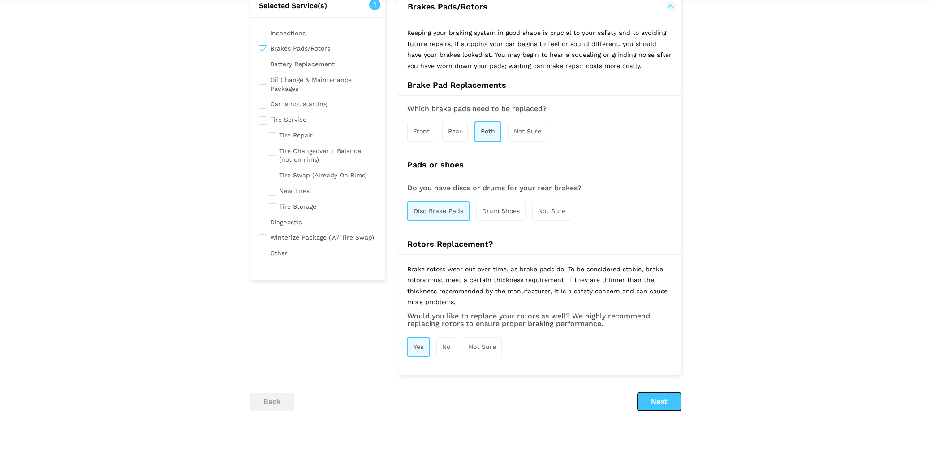 The height and width of the screenshot is (468, 931). Describe the element at coordinates (455, 131) in the screenshot. I see `span: Rear` at that location.